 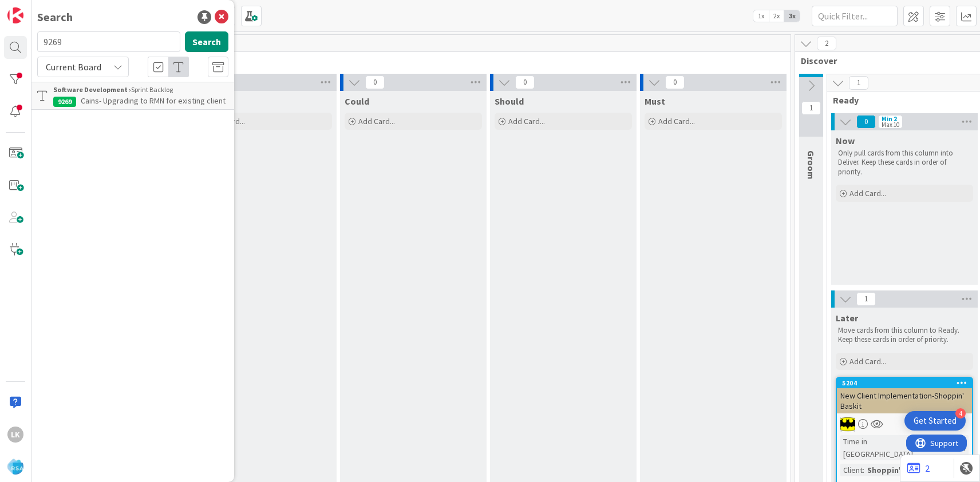 What do you see at coordinates (791, 16) in the screenshot?
I see `span: 3x` at bounding box center [791, 16].